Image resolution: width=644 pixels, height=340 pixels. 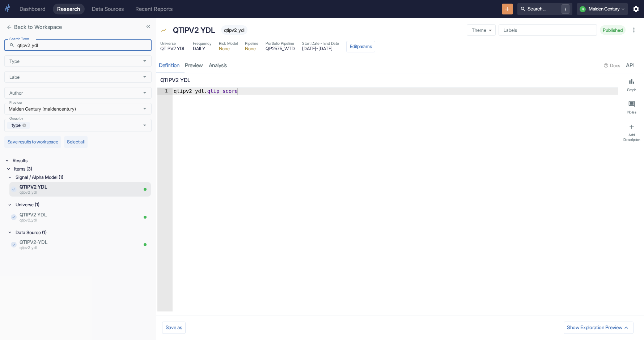 What do you see at coordinates (169, 65) in the screenshot?
I see `div: Definition` at bounding box center [169, 65].